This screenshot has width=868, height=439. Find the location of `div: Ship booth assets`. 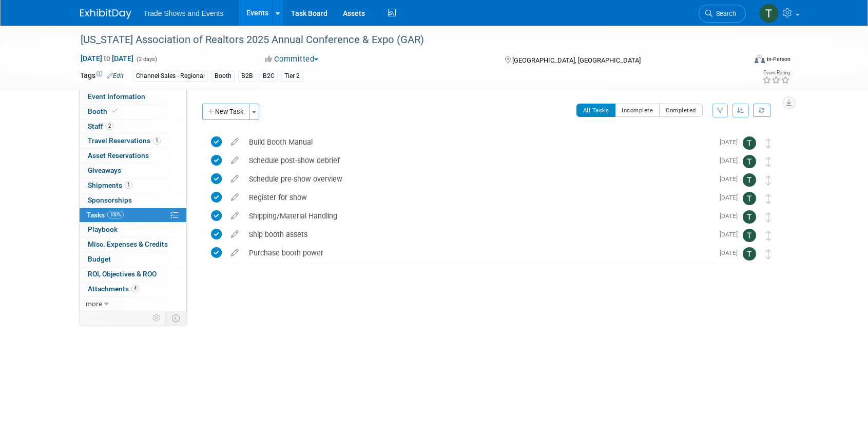

div: Ship booth assets is located at coordinates (478, 234).